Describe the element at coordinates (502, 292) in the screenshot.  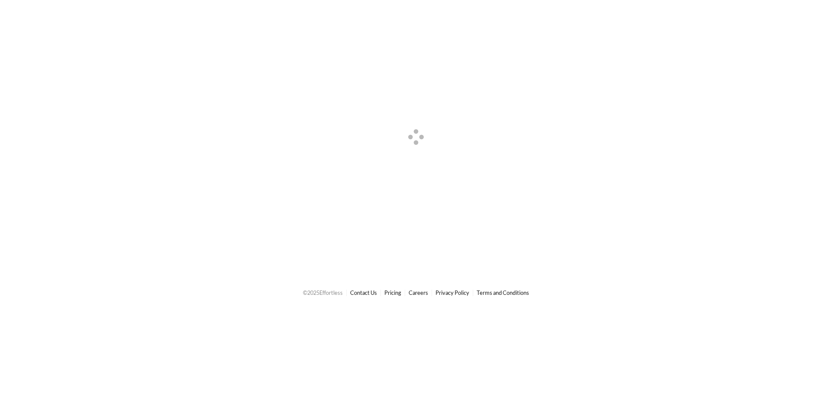
I see `a: Terms and Conditions` at that location.